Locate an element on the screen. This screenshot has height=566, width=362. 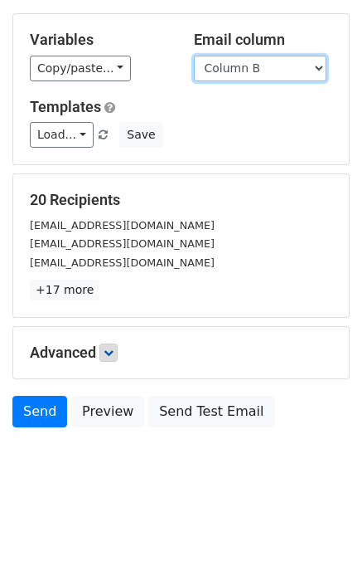
a: Templates is located at coordinates (66, 106).